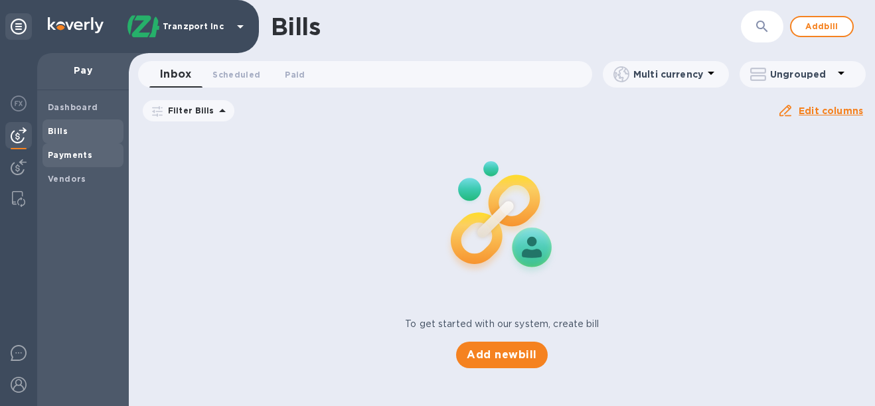  What do you see at coordinates (58, 131) in the screenshot?
I see `b: Bills` at bounding box center [58, 131].